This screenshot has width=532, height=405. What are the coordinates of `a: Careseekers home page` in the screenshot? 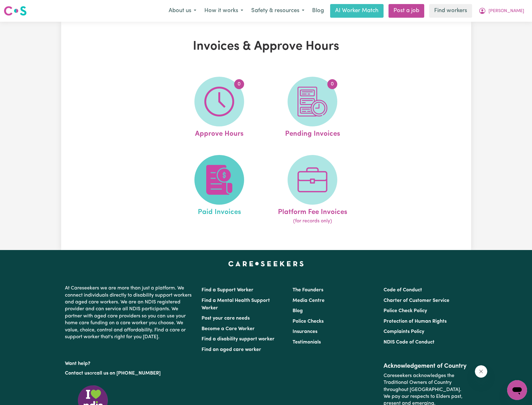 It's located at (265, 264).